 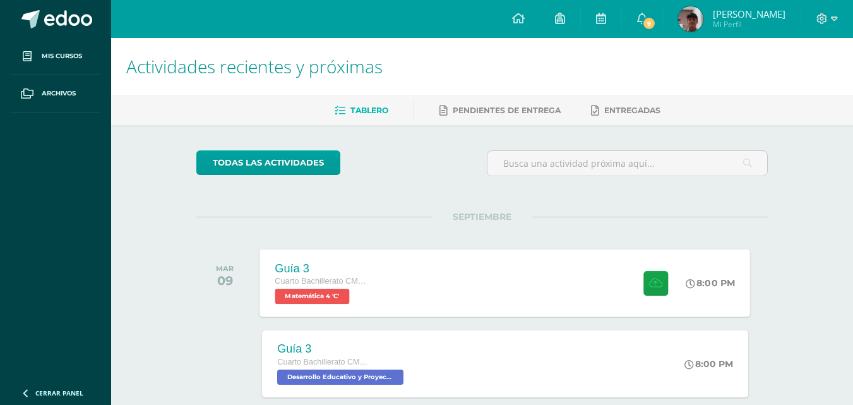 What do you see at coordinates (59, 393) in the screenshot?
I see `span: Cerrar panel` at bounding box center [59, 393].